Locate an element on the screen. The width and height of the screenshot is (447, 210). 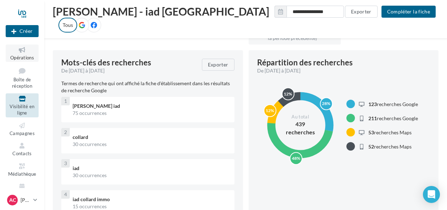
div: 4 is located at coordinates (65, 195).